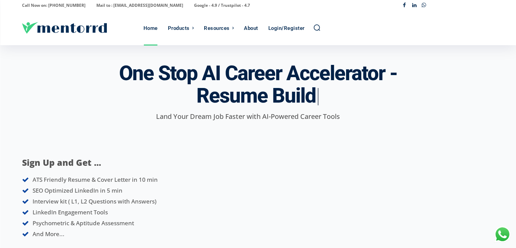  Describe the element at coordinates (222, 5) in the screenshot. I see `p: Google - 4.9 / Trustpilot - 4.7` at that location.